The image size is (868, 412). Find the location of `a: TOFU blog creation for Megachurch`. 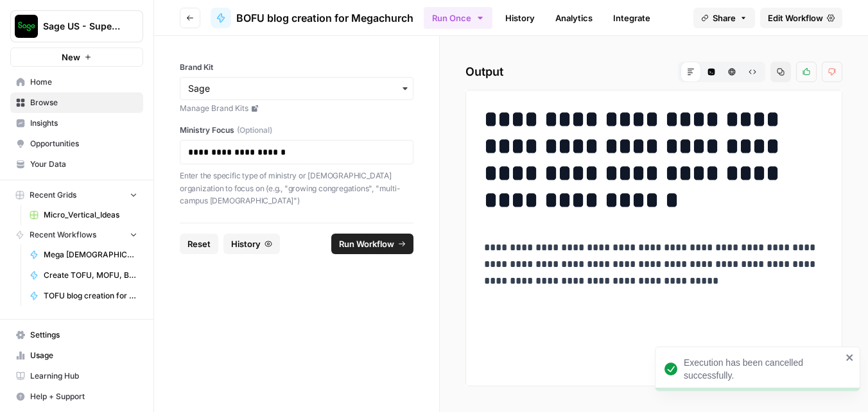

a: TOFU blog creation for Megachurch is located at coordinates (83, 296).